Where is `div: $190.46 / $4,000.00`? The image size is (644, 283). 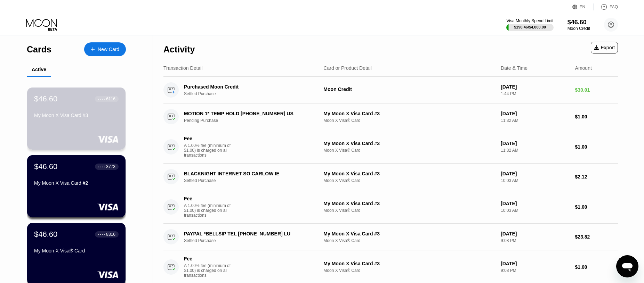 div: $190.46 / $4,000.00 is located at coordinates (530, 27).